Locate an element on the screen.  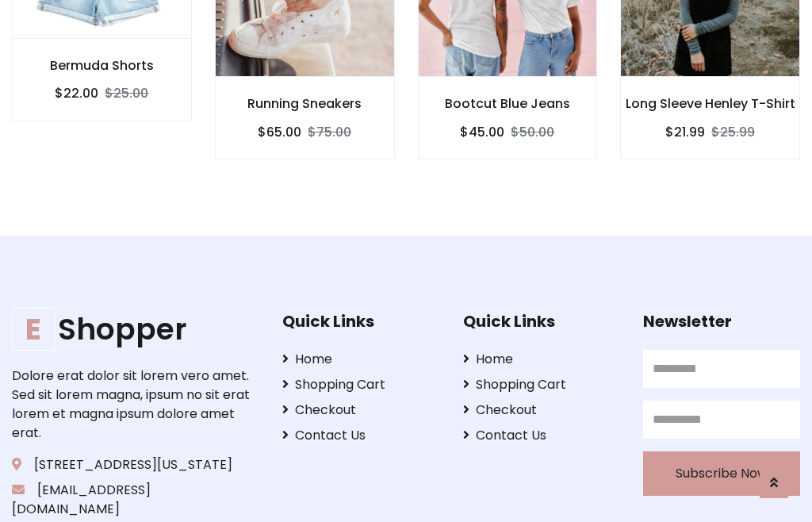
del: $25.99 is located at coordinates (733, 132).